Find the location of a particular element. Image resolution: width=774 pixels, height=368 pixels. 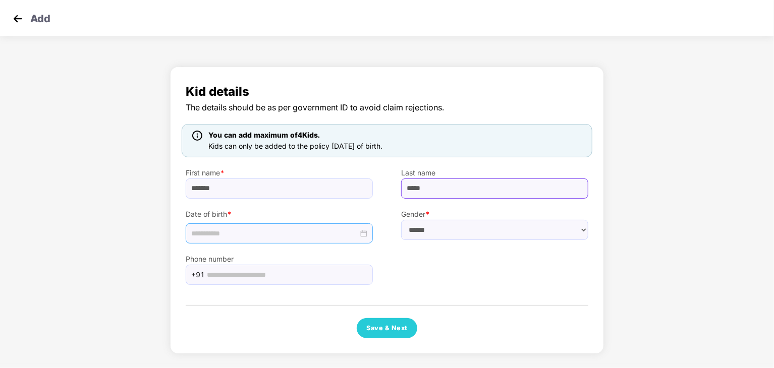

label: Gender is located at coordinates (494, 214).